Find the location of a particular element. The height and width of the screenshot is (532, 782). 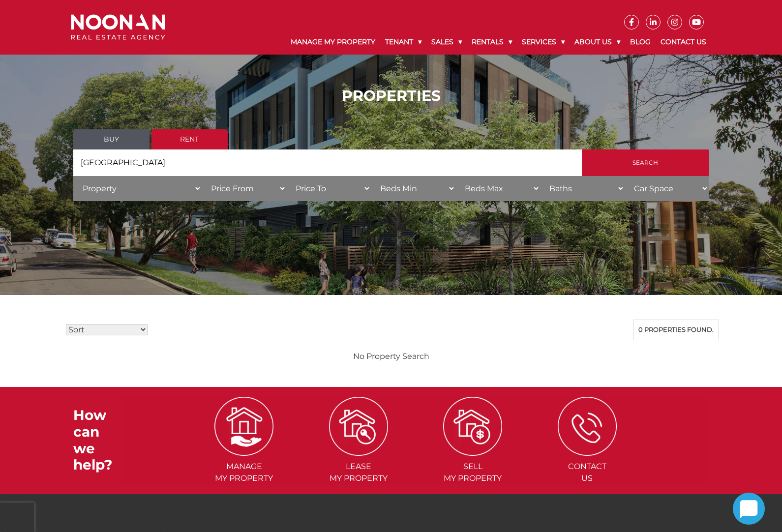

a: ContactUs is located at coordinates (587, 452).